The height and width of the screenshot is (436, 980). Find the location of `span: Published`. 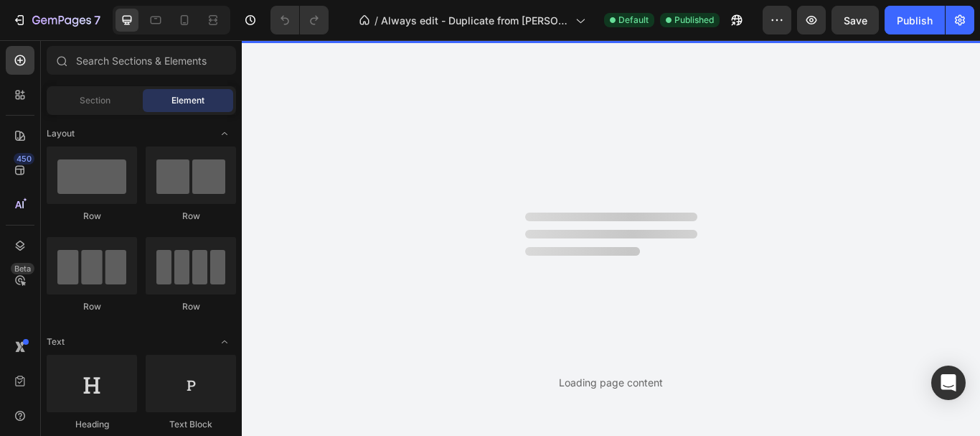

span: Published is located at coordinates (694, 20).